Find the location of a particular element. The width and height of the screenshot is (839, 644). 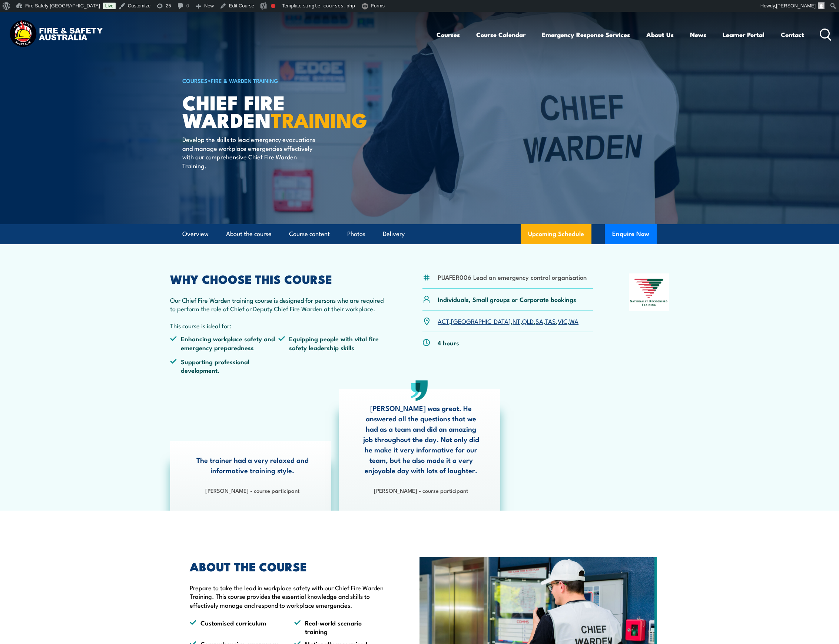

li: Supporting professional development. is located at coordinates (224, 366).